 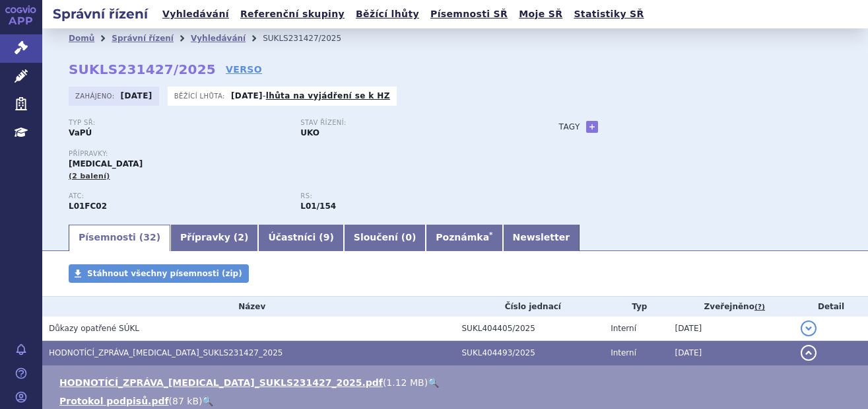 I want to click on p: Typ SŘ:, so click(x=178, y=123).